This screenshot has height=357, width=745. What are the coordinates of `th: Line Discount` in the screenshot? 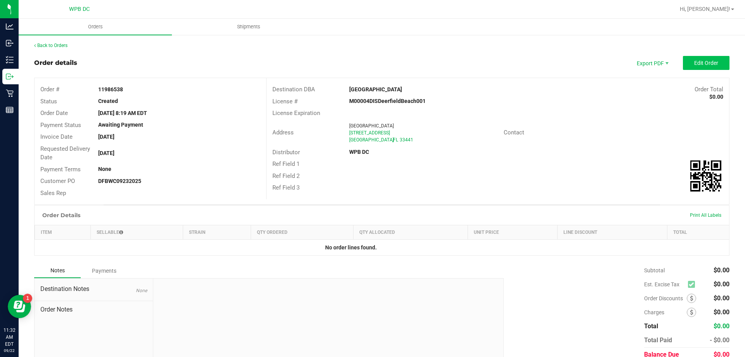 It's located at (612, 232).